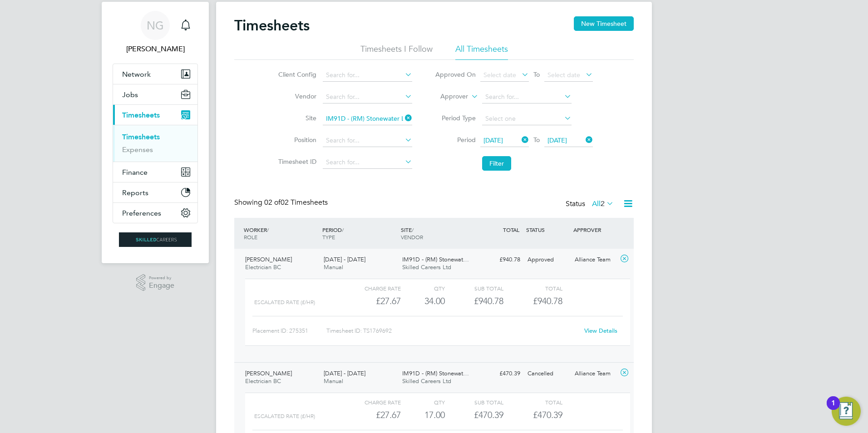 The width and height of the screenshot is (868, 433). What do you see at coordinates (142, 213) in the screenshot?
I see `span: Preferences` at bounding box center [142, 213].